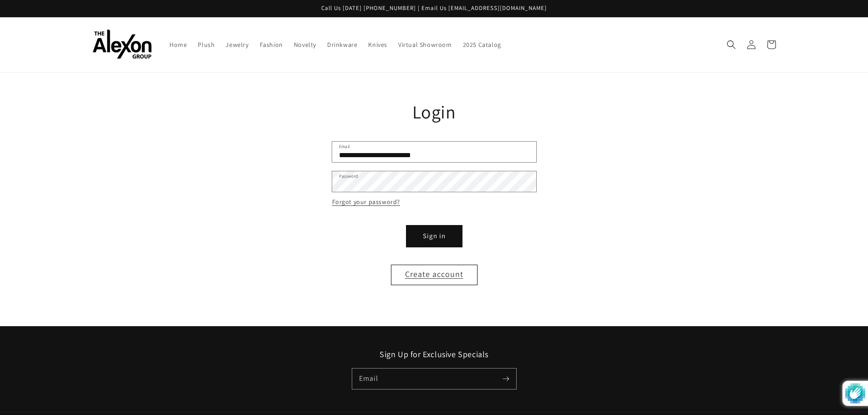 The width and height of the screenshot is (868, 415). Describe the element at coordinates (434, 274) in the screenshot. I see `a: Create account` at that location.